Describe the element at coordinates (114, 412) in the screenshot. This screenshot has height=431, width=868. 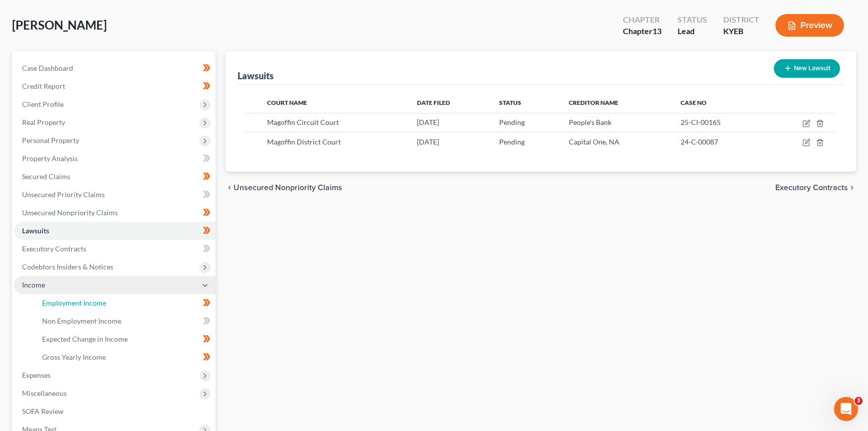
I see `a: SOFA Review` at that location.